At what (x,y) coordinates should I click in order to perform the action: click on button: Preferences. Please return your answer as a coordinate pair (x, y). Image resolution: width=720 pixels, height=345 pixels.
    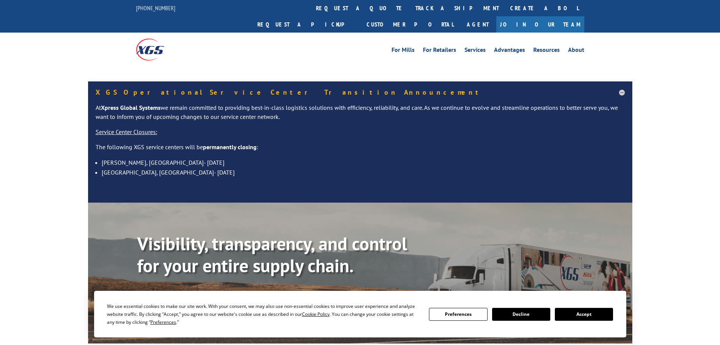
    Looking at the image, I should click on (458, 314).